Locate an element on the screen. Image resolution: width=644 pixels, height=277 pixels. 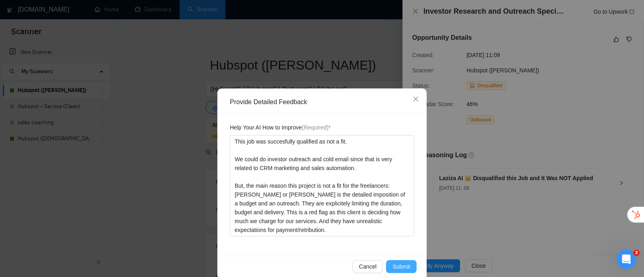
span: Help Your AI How to Improve is located at coordinates (280, 127).